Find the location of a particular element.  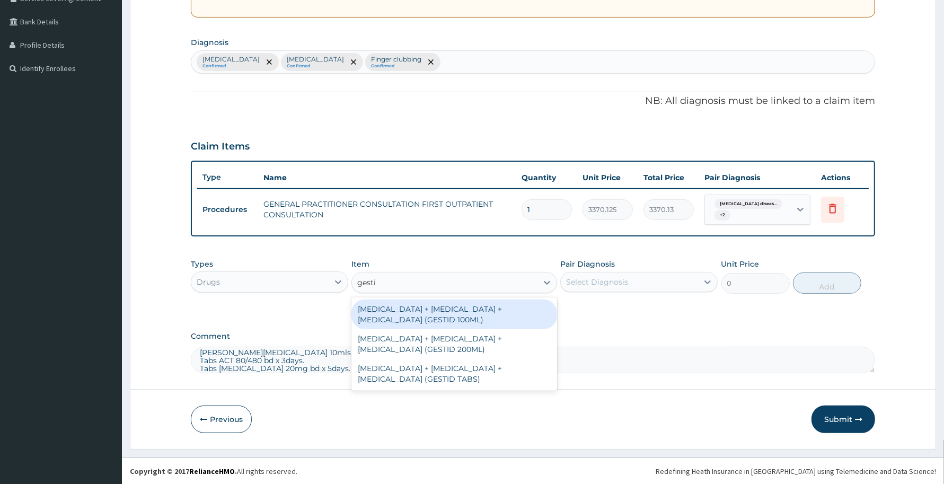

strong: Copyright © 2017 . is located at coordinates (183, 471).